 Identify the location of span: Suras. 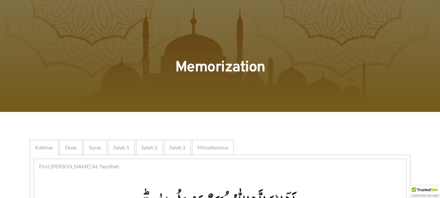
(95, 147).